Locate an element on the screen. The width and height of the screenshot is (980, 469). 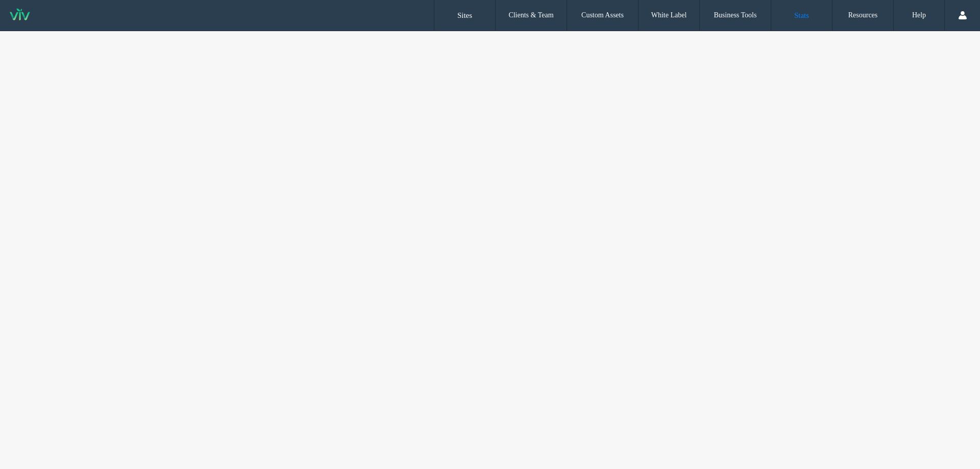
label: Stats is located at coordinates (802, 16).